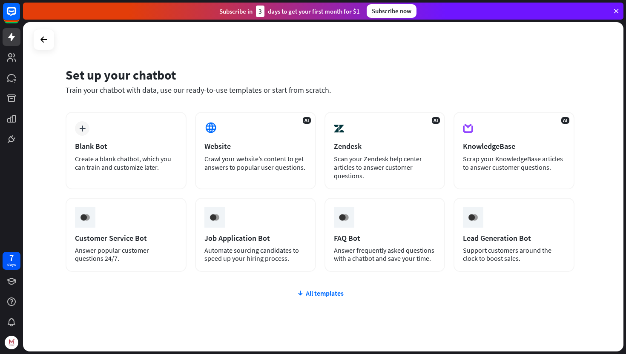 Image resolution: width=626 pixels, height=354 pixels. What do you see at coordinates (126, 238) in the screenshot?
I see `div: Customer Service Bot` at bounding box center [126, 238].